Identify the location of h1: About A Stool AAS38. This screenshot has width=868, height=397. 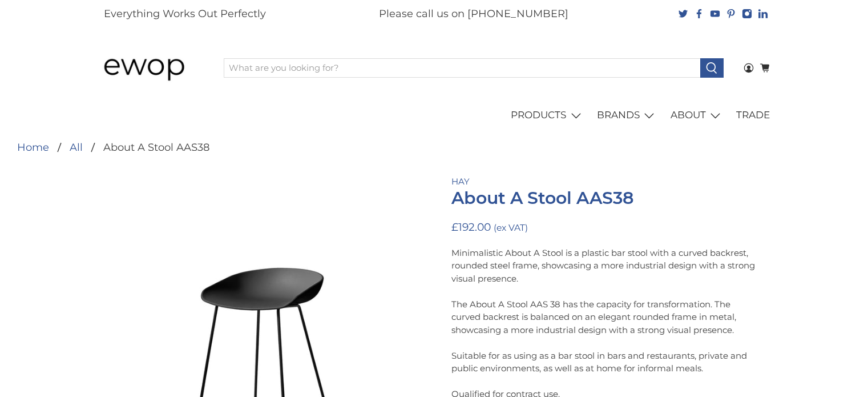
(605, 198).